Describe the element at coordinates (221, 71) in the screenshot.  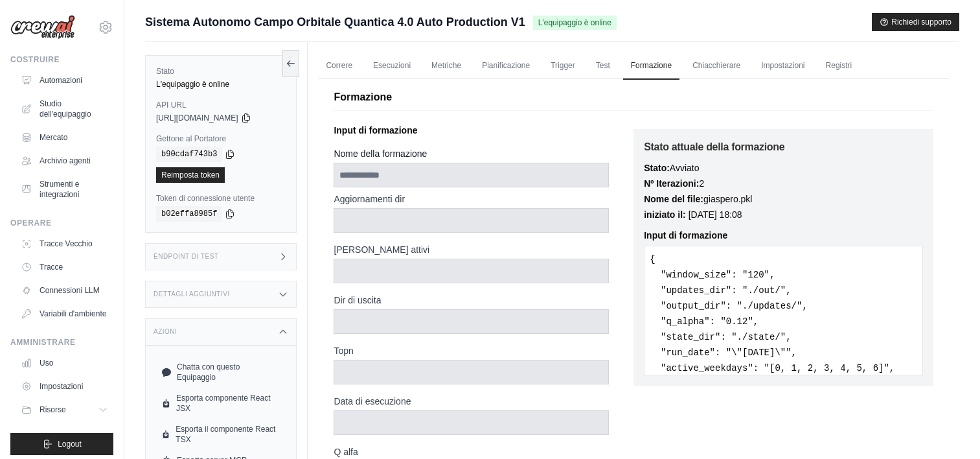
I see `label: Stato` at that location.